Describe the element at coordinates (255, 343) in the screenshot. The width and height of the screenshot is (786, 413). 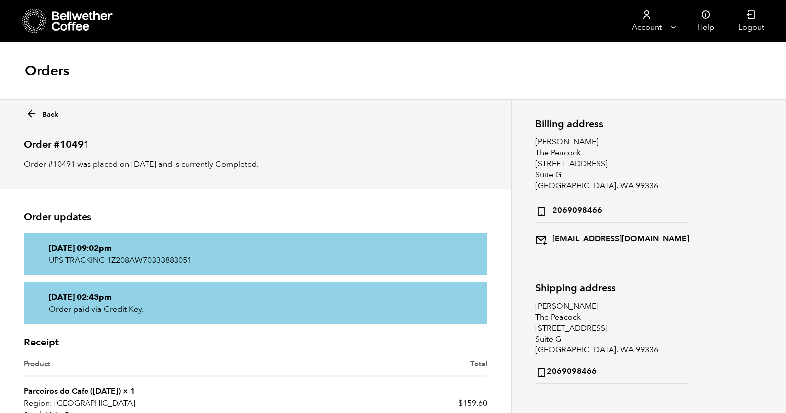
I see `h2: Receipt` at that location.